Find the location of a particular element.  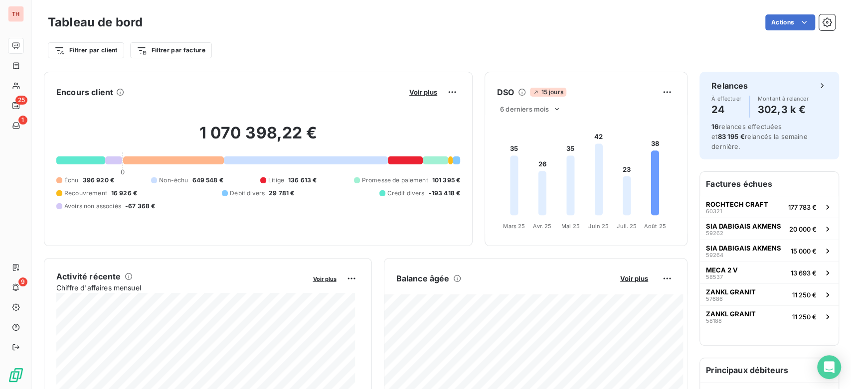

button: SIA DABIGAIS AKMENS5926220 000 € is located at coordinates (769, 229).